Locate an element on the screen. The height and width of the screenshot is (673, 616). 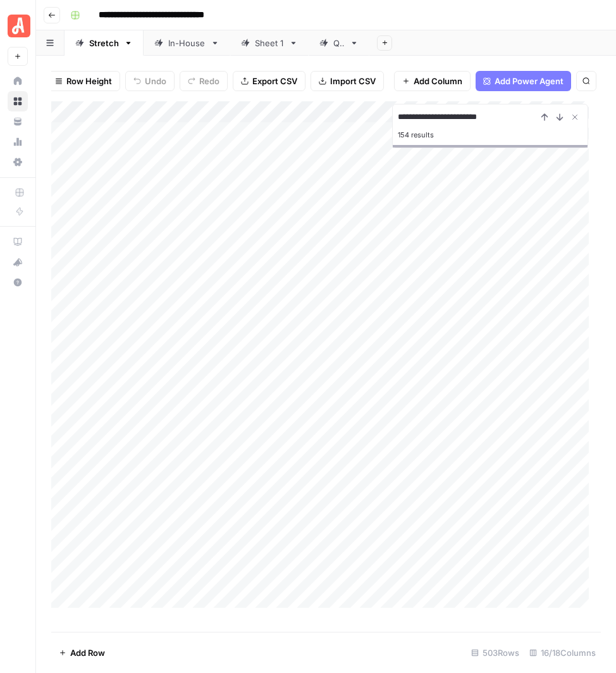
img: Angi Logo is located at coordinates (19, 26).